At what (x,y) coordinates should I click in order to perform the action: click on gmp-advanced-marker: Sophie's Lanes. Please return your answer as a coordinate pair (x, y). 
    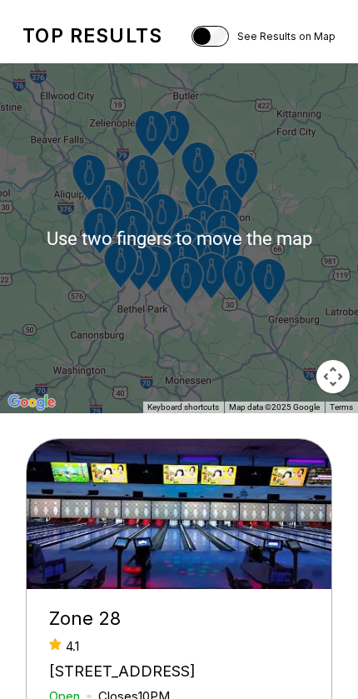
    Looking at the image, I should click on (203, 230).